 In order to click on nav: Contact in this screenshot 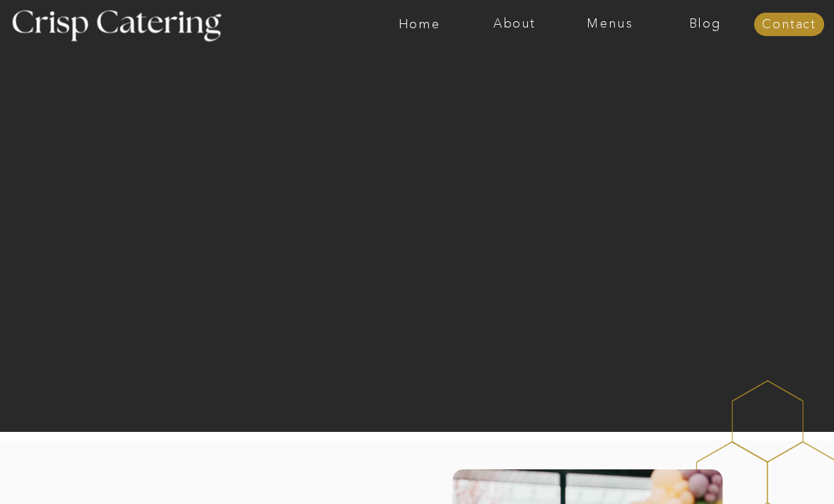, I will do `click(789, 25)`.